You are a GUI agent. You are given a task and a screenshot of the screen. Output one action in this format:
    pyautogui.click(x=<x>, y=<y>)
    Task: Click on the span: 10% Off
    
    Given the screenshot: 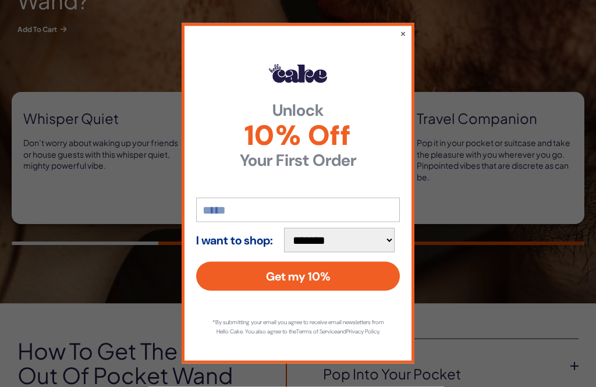 What is the action you would take?
    pyautogui.click(x=298, y=136)
    